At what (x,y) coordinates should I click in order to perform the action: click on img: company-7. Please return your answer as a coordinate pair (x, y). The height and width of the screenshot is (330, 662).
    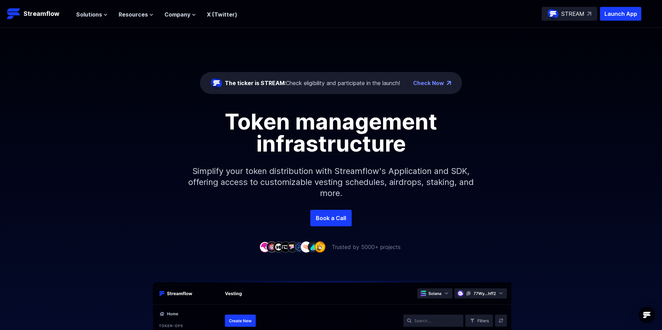
    Looking at the image, I should click on (306, 247).